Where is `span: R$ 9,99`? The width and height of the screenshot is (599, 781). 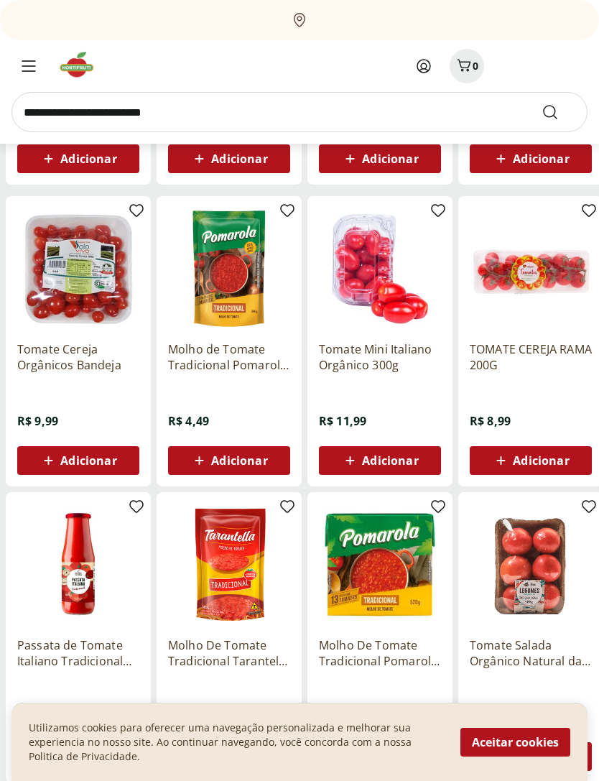
span: R$ 9,99 is located at coordinates (37, 421).